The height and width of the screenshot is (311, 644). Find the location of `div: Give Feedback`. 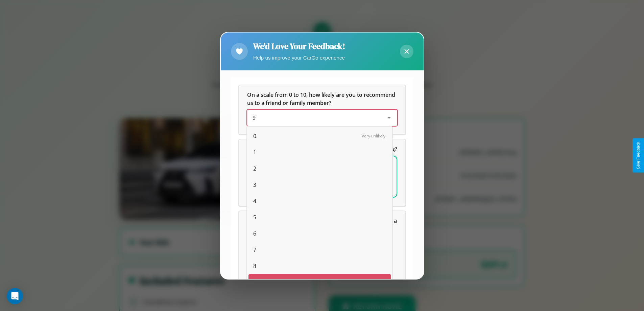

div: Give Feedback is located at coordinates (639, 156).